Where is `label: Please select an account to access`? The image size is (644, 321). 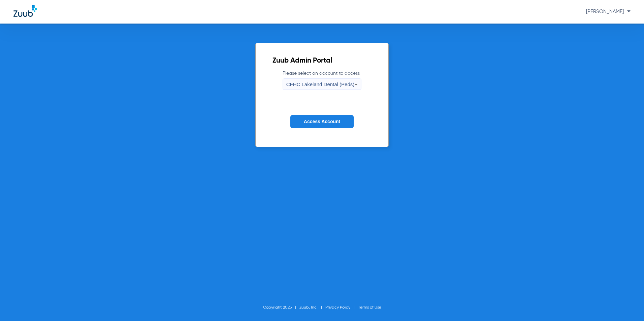
label: Please select an account to access is located at coordinates (322, 80).